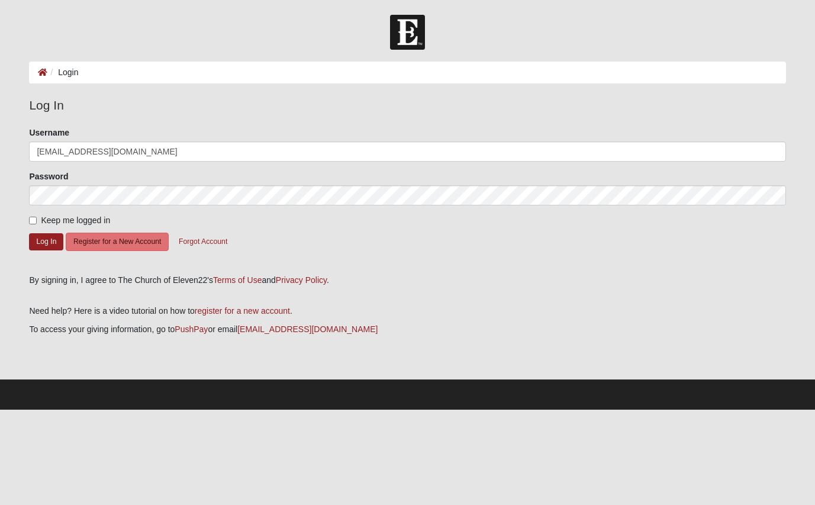 The height and width of the screenshot is (505, 815). What do you see at coordinates (191, 329) in the screenshot?
I see `a: PushPay` at bounding box center [191, 329].